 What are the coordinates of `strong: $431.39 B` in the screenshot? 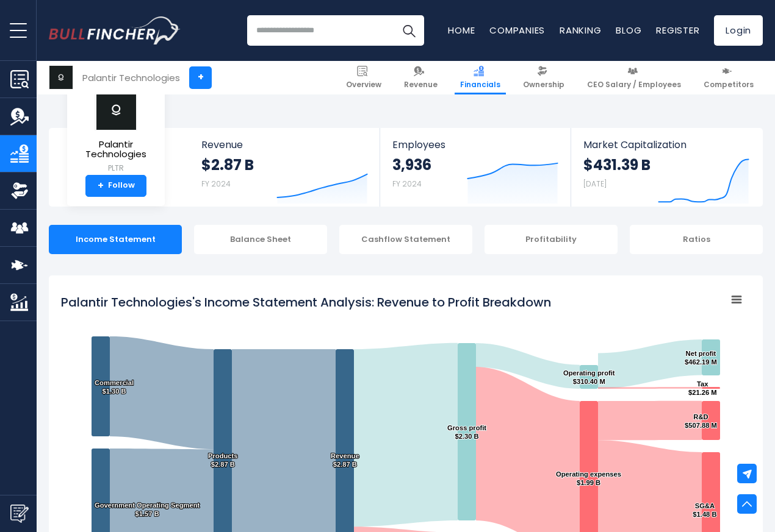 It's located at (617, 165).